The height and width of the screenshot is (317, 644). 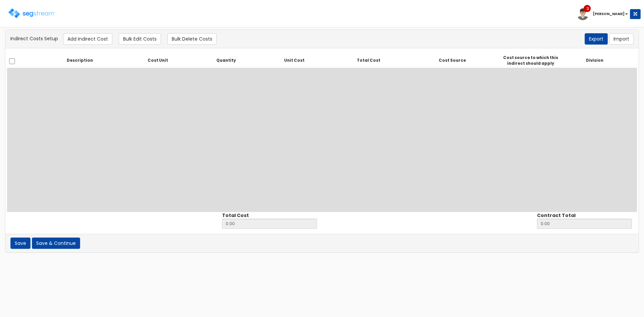 I want to click on button: Save & Continue, so click(x=56, y=243).